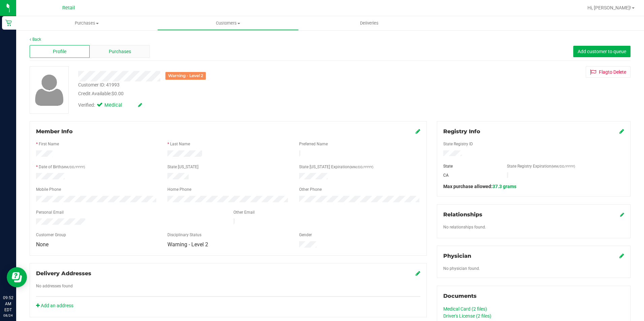  What do you see at coordinates (51, 235) in the screenshot?
I see `label: Customer Group` at bounding box center [51, 235].